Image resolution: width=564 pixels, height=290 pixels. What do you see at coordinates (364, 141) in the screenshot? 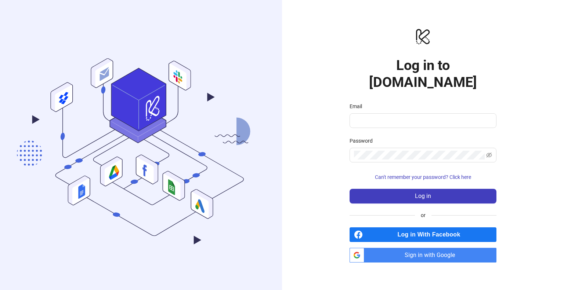
I see `label: Password` at bounding box center [364, 141].